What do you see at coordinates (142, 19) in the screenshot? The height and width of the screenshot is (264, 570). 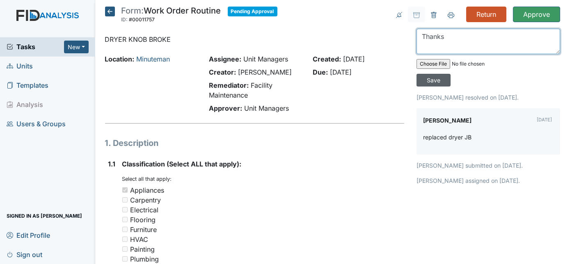 I see `span: #00011757` at bounding box center [142, 19].